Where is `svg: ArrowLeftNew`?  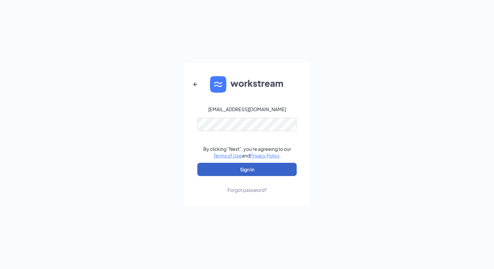 svg: ArrowLeftNew is located at coordinates (195, 84).